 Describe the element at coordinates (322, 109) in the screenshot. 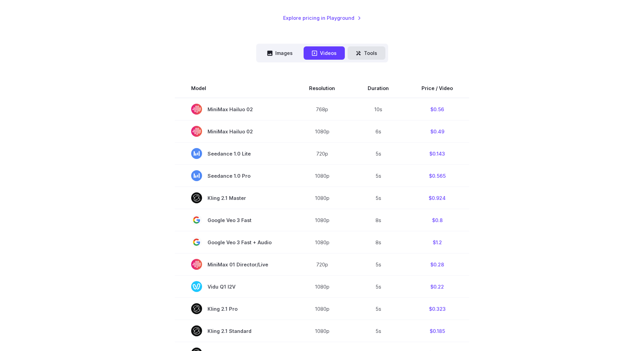

I see `td: 768p` at that location.